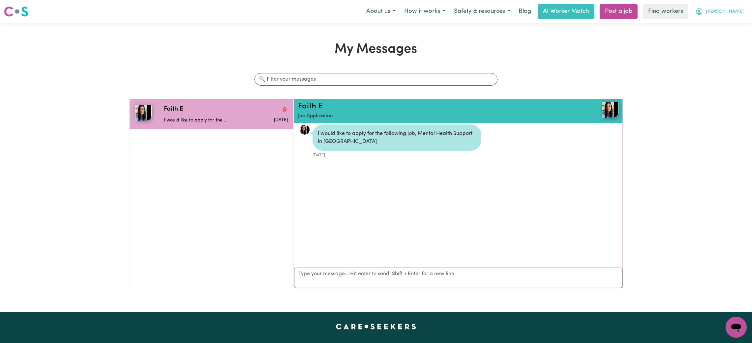 The width and height of the screenshot is (752, 343). What do you see at coordinates (143, 113) in the screenshot?
I see `img: Faith E` at bounding box center [143, 113].